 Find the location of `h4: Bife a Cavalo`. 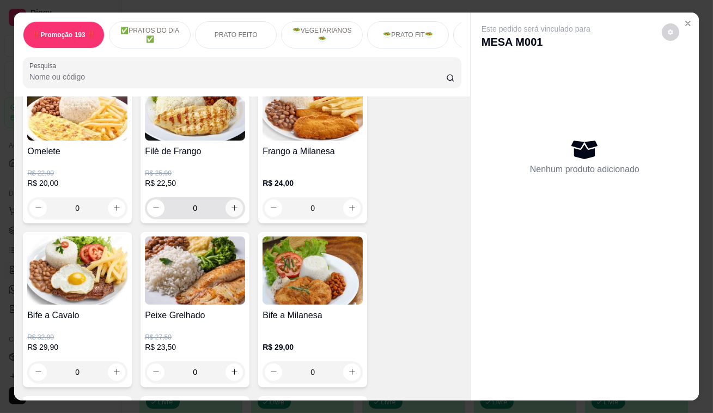

h4: Bife a Cavalo is located at coordinates (77, 316).